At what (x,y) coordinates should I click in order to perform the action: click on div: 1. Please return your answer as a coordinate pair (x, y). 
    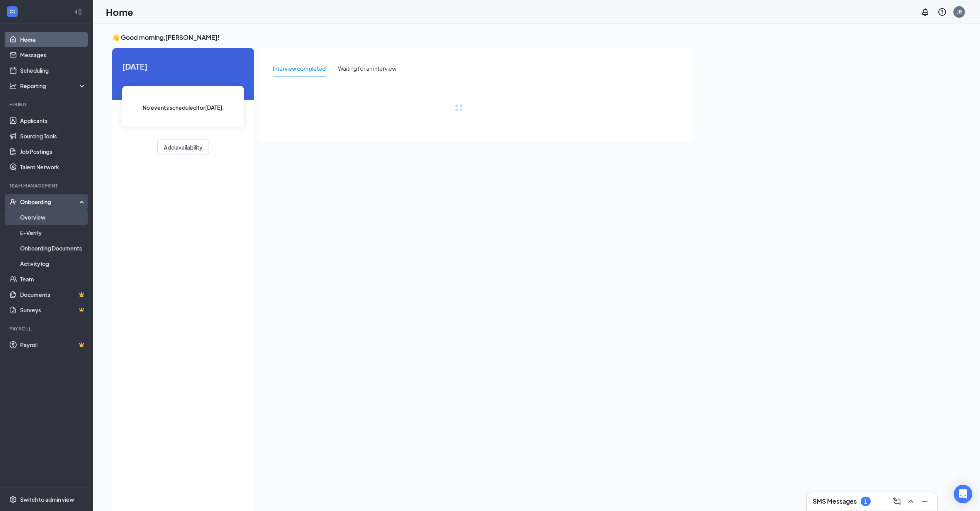
    Looking at the image, I should click on (866, 501).